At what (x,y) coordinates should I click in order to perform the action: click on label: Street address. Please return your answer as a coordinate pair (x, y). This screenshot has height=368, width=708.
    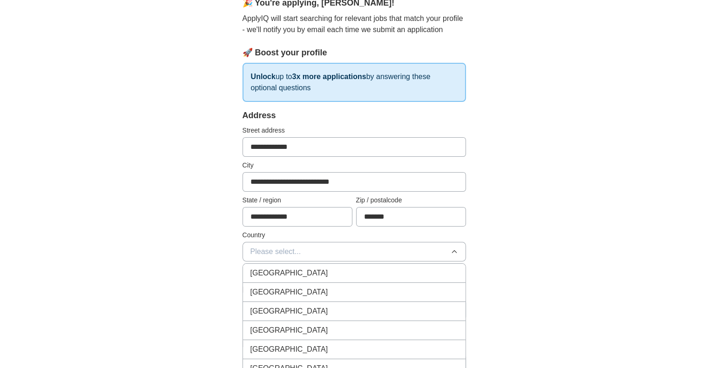
    Looking at the image, I should click on (354, 130).